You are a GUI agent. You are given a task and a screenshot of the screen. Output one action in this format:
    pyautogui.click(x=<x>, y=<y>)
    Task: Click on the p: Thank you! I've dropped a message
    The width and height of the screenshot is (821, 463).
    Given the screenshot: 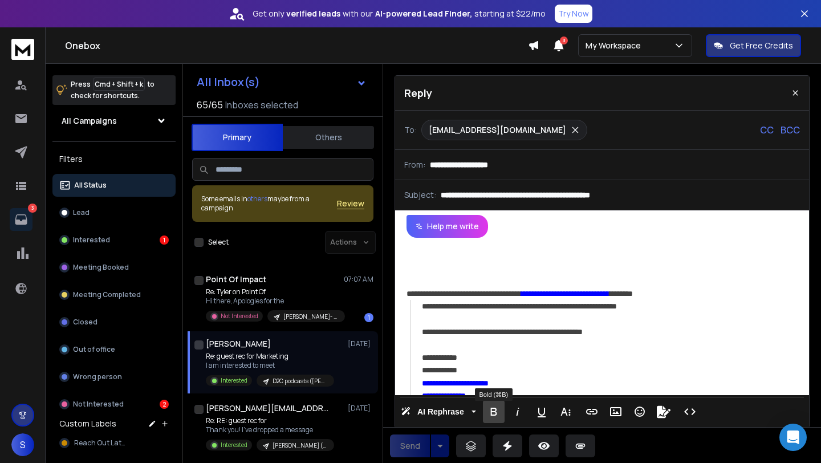 What is the action you would take?
    pyautogui.click(x=270, y=430)
    